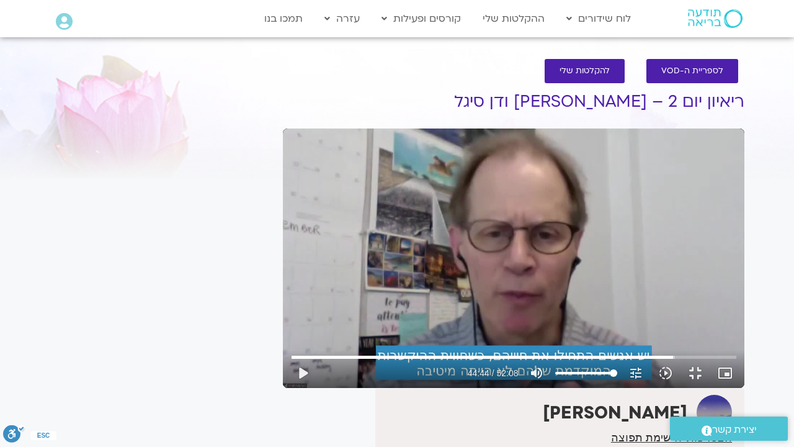 The image size is (794, 447). Describe the element at coordinates (514, 19) in the screenshot. I see `a: ההקלטות שלי` at that location.